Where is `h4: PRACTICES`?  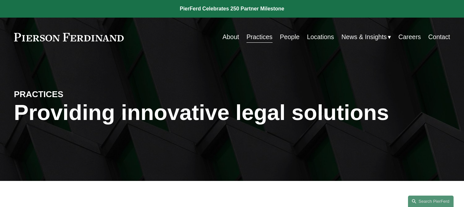 h4: PRACTICES is located at coordinates (68, 94).